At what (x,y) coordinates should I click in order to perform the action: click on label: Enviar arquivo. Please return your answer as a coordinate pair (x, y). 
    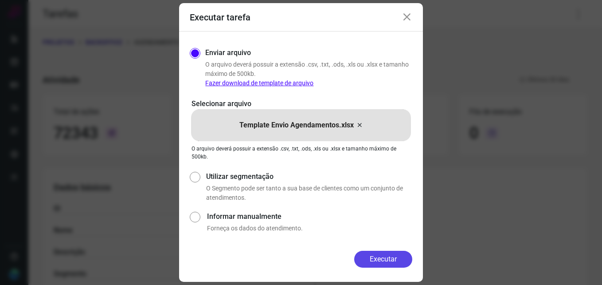
    Looking at the image, I should click on (228, 53).